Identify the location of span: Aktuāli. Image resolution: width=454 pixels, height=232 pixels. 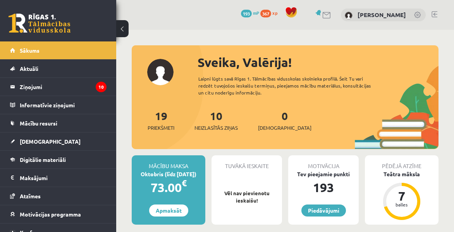
(29, 69).